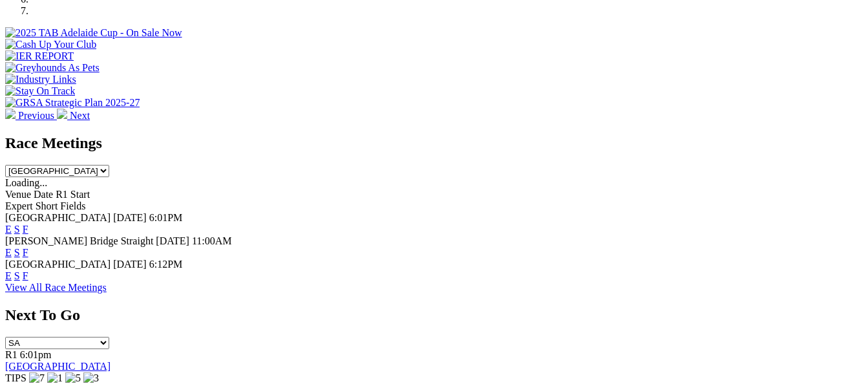  Describe the element at coordinates (73, 103) in the screenshot. I see `img: GRSA Strategic Plan 2025-27` at that location.